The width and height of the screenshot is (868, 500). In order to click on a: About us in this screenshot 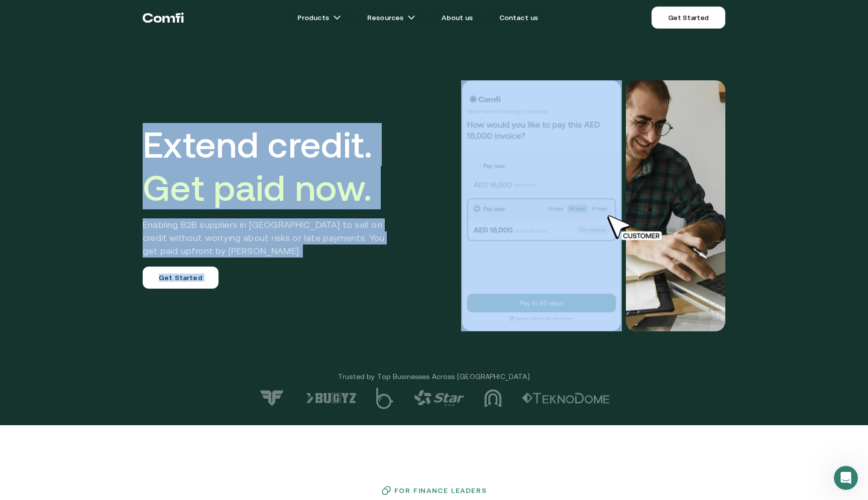, I will do `click(457, 17)`.